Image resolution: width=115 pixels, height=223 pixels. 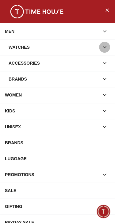 I want to click on div: Brands, so click(x=54, y=79).